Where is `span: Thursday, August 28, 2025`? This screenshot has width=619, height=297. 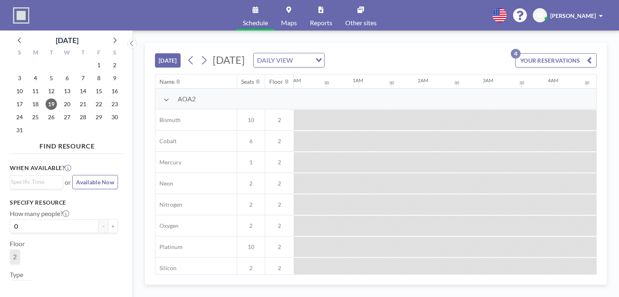
span: Thursday, August 28, 2025 is located at coordinates (83, 117).